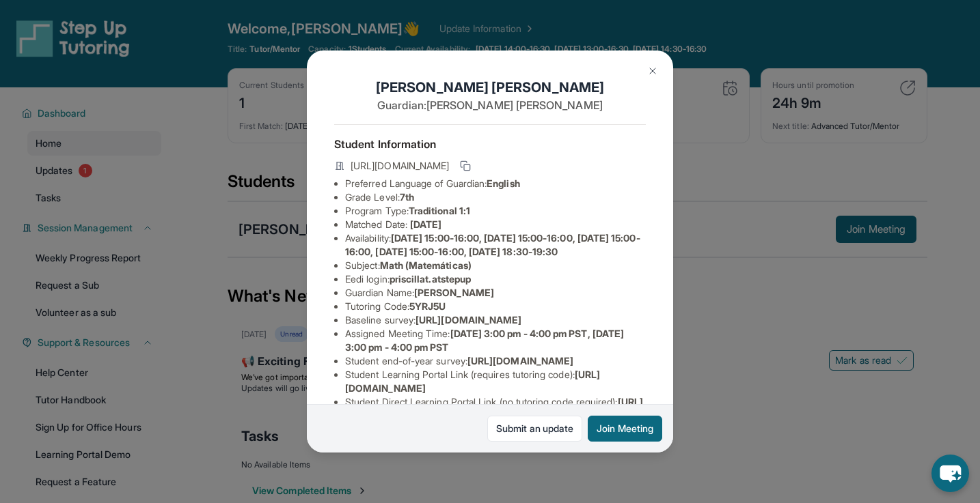 This screenshot has height=503, width=980. Describe the element at coordinates (503, 183) in the screenshot. I see `span: English` at that location.